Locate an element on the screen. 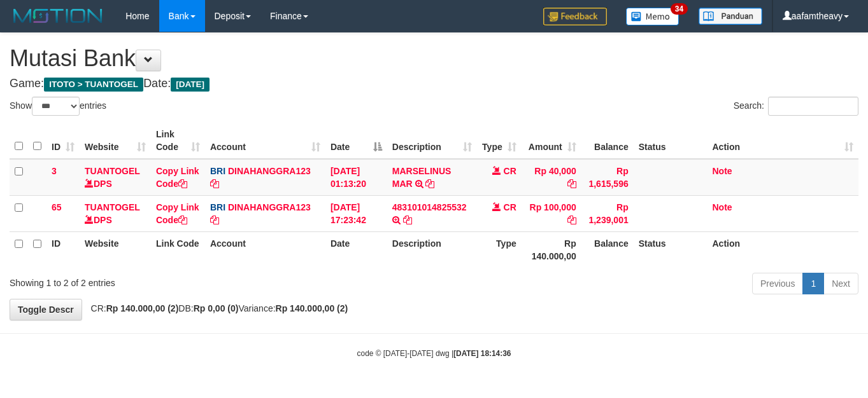  strong: Rp 0,00 (0) is located at coordinates (216, 308).